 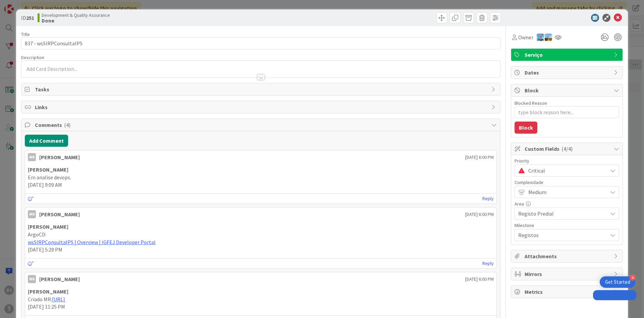 I want to click on b: Done, so click(x=76, y=21).